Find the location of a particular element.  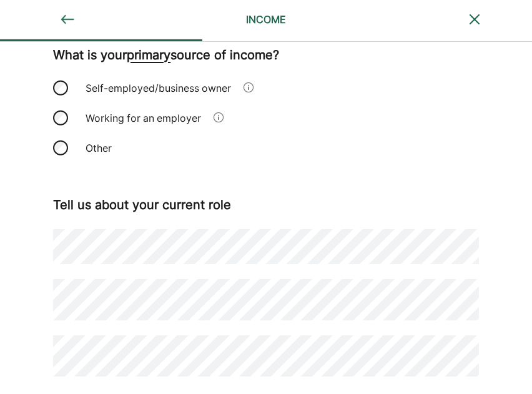

b: What is your source of income? is located at coordinates (166, 55).